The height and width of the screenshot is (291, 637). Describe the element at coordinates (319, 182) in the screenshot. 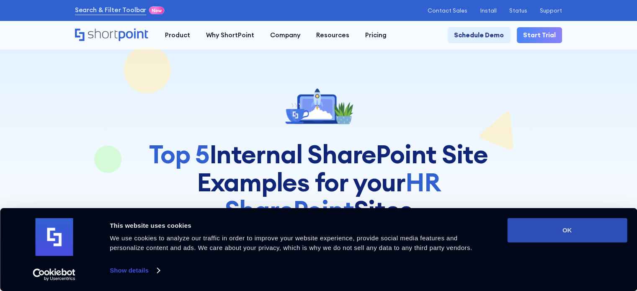

I see `h1: Internal SharePoint Site Examples for your Sites` at that location.